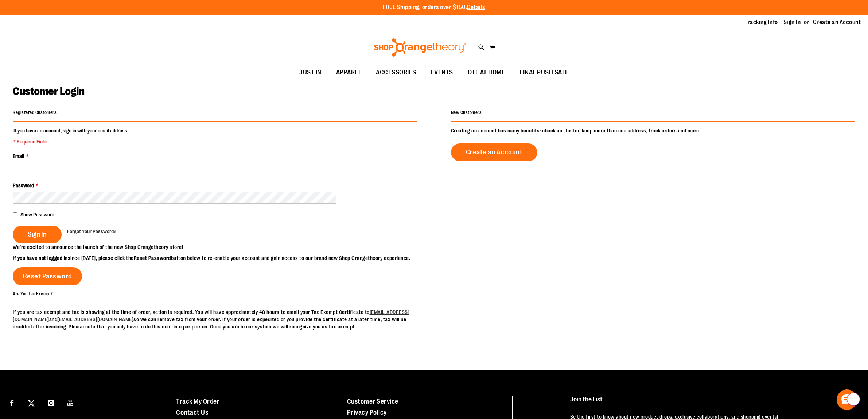 The image size is (868, 419). Describe the element at coordinates (442, 73) in the screenshot. I see `a: EVENTS` at that location.